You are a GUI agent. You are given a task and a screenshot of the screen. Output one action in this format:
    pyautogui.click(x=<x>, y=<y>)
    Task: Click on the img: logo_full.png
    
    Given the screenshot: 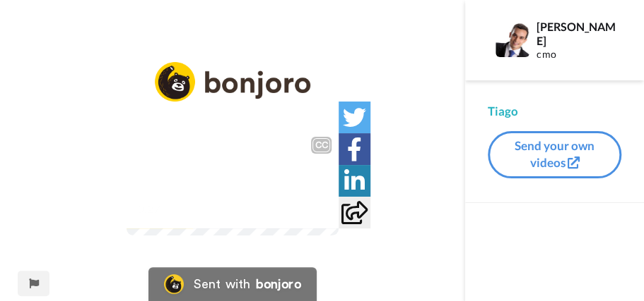 What is the action you would take?
    pyautogui.click(x=233, y=82)
    